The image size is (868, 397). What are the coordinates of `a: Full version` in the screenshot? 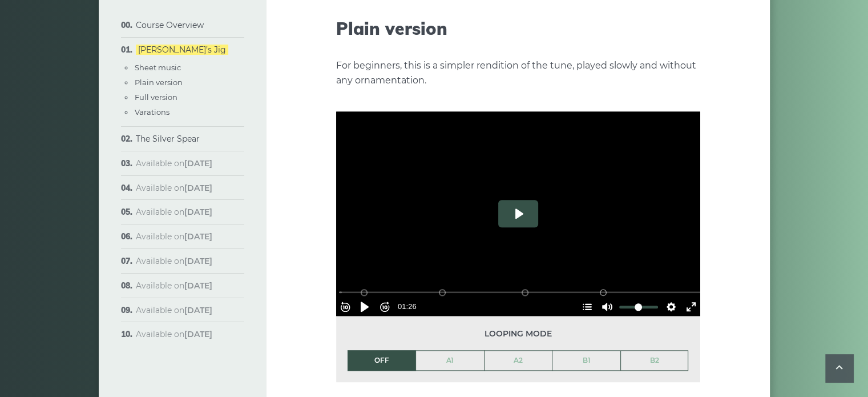 It's located at (156, 97).